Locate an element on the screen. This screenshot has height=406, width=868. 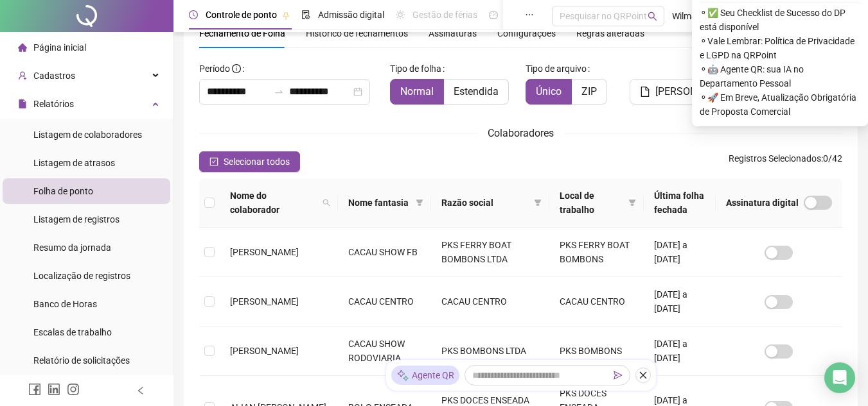
span: Listagem de registros is located at coordinates (76, 219).